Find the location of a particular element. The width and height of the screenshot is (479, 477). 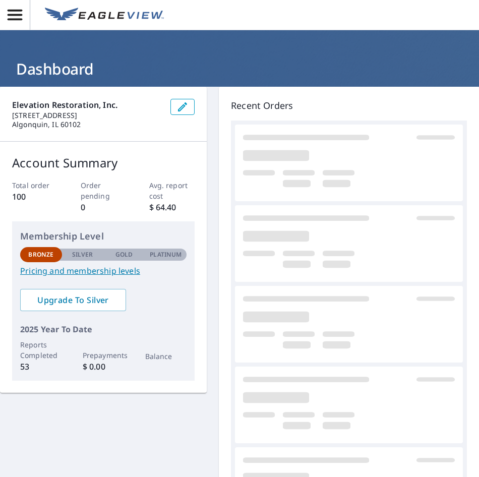

p: Membership Level is located at coordinates (103, 236).